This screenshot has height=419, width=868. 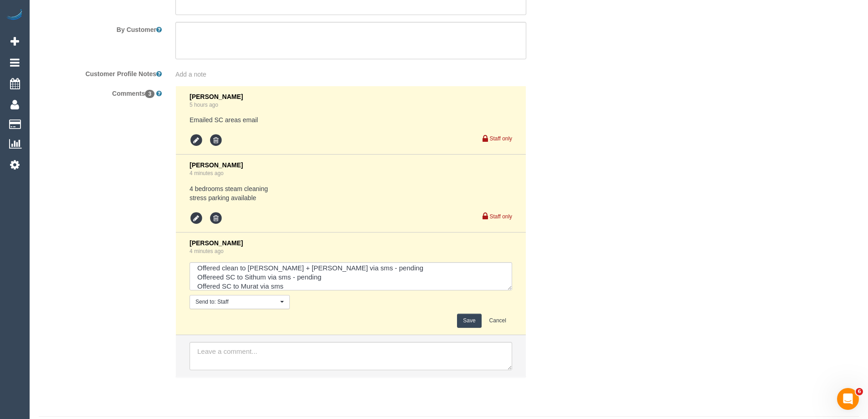 I want to click on a: 5 hours ago, so click(x=204, y=105).